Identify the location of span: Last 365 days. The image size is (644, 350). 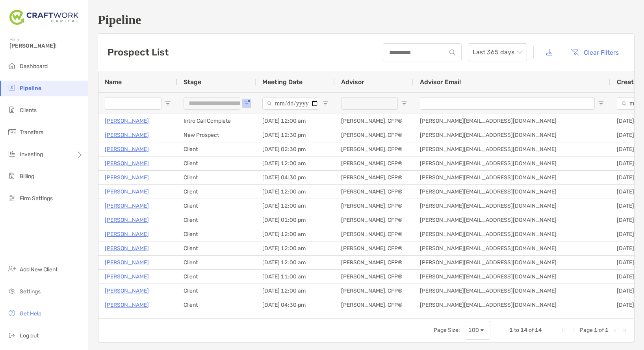
(497, 52).